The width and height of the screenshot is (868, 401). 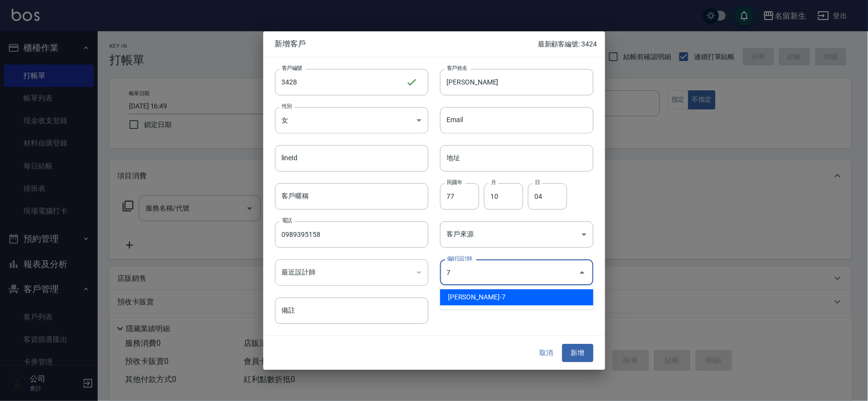 What do you see at coordinates (493, 182) in the screenshot?
I see `label: 月` at bounding box center [493, 182].